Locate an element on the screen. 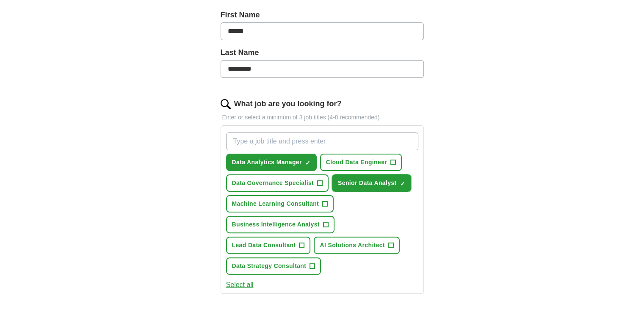 Image resolution: width=644 pixels, height=309 pixels. span: Machine Learning Consultant is located at coordinates (275, 204).